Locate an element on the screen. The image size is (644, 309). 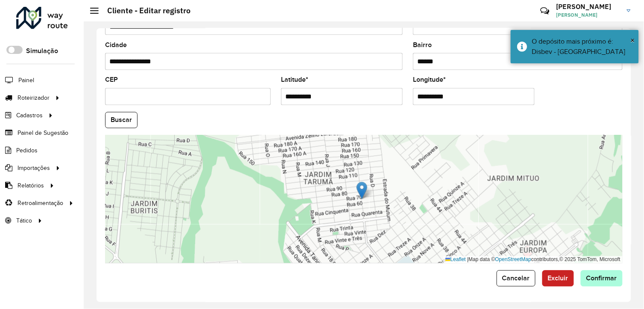
div: Map data © contributors,© 2025 TomTom, Microsoft is located at coordinates (533, 260).